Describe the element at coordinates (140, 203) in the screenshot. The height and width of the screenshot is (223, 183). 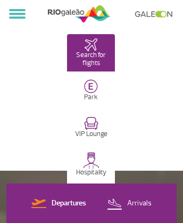
I see `p: Arrivals` at that location.